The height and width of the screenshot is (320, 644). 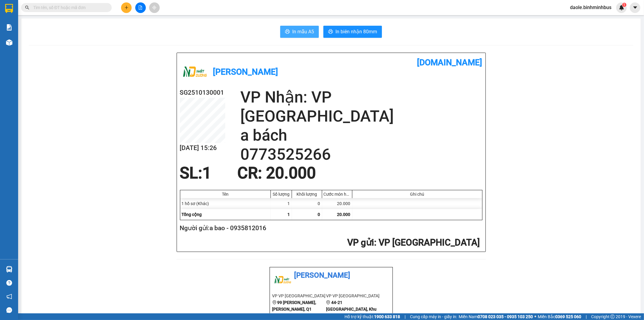 I want to click on span: aim, so click(x=154, y=8).